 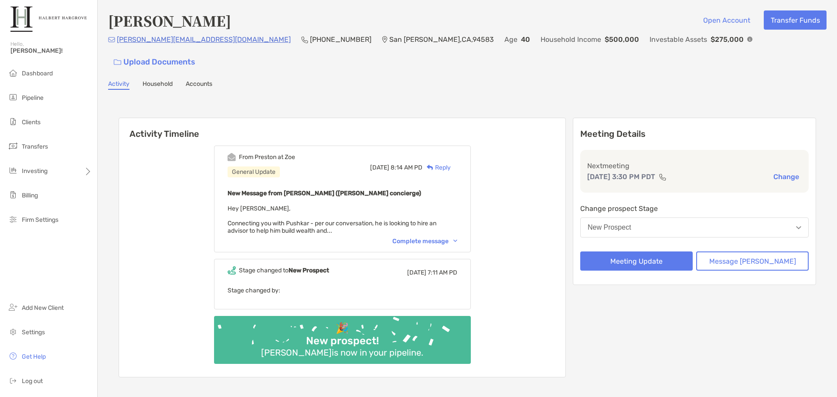 I want to click on div: From Preston at Zoe, so click(x=267, y=157).